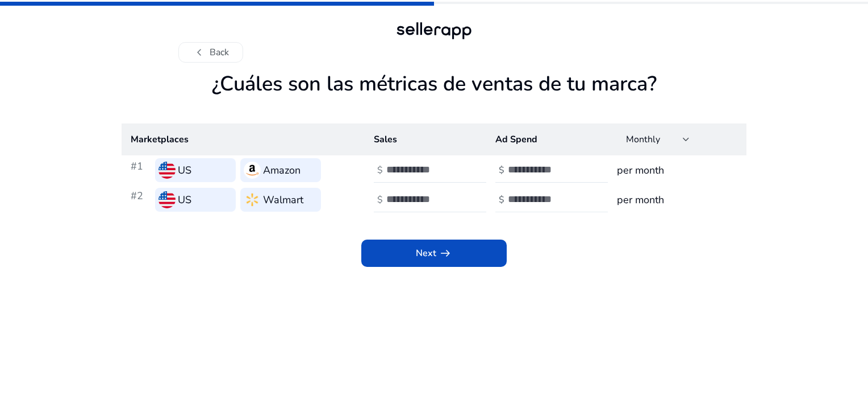 The width and height of the screenshot is (868, 420). Describe the element at coordinates (547, 139) in the screenshot. I see `th: Ad Spend` at that location.